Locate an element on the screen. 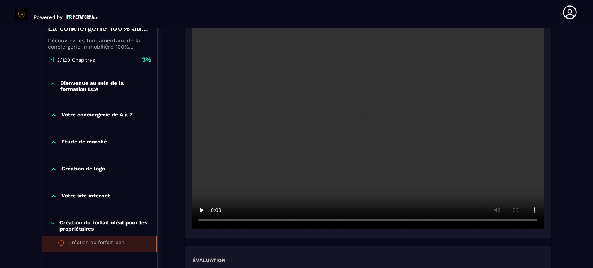 This screenshot has width=593, height=268. h6: Évaluation is located at coordinates (209, 261).